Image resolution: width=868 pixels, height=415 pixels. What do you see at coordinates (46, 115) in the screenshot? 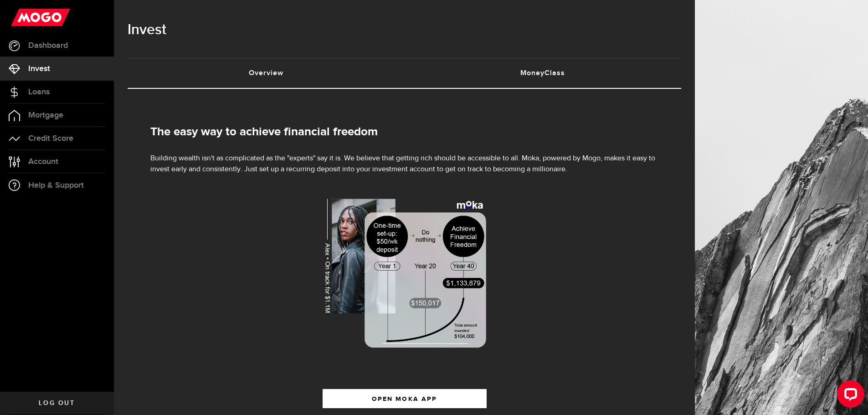
I see `span: Mortgage` at bounding box center [46, 115].